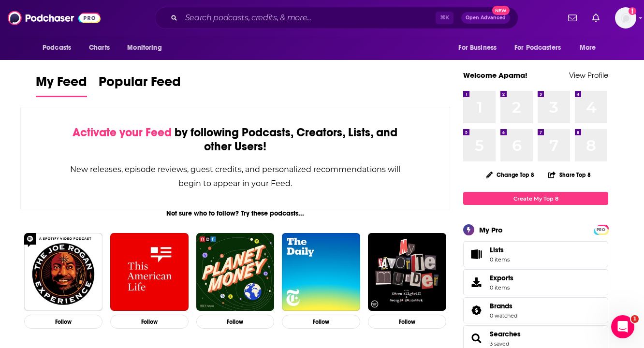  What do you see at coordinates (486, 18) in the screenshot?
I see `span: Open Advanced` at bounding box center [486, 18].